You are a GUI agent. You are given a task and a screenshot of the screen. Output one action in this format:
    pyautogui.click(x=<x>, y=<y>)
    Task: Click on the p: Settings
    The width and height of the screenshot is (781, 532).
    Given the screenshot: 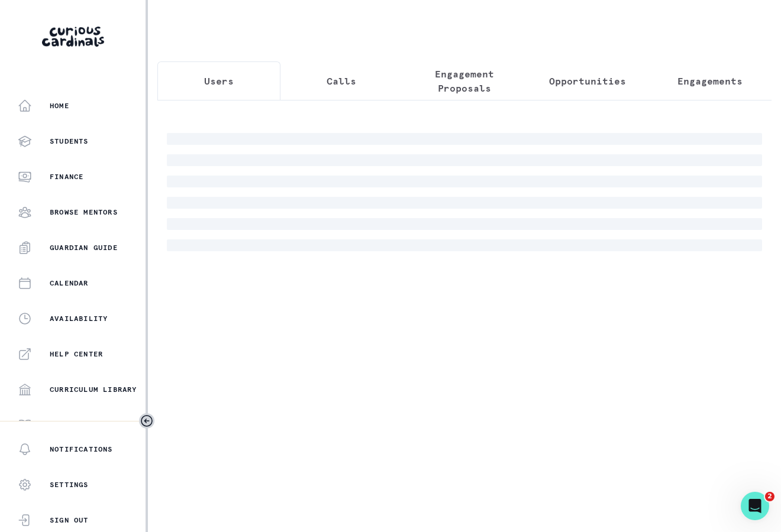 What is the action you would take?
    pyautogui.click(x=69, y=485)
    